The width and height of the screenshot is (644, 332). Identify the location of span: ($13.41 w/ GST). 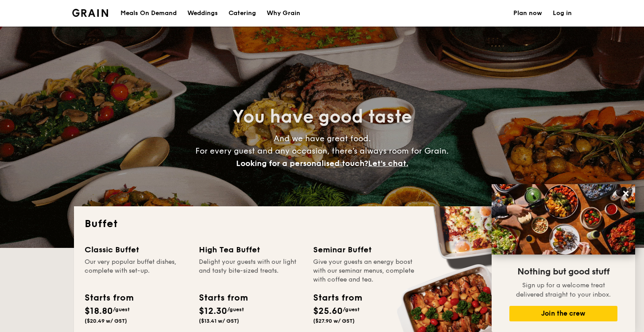
(219, 321).